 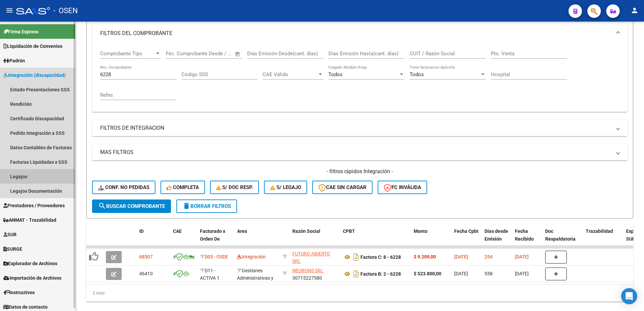 I want to click on span: Liquidación de Convenios, so click(x=33, y=46).